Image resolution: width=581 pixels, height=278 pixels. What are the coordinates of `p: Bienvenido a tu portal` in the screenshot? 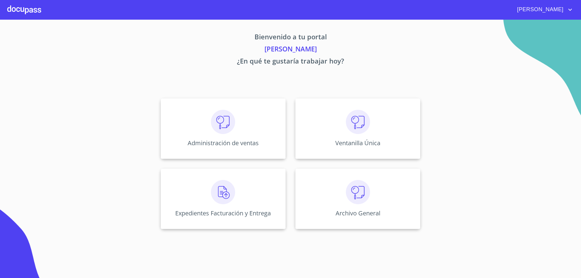 It's located at (290, 38).